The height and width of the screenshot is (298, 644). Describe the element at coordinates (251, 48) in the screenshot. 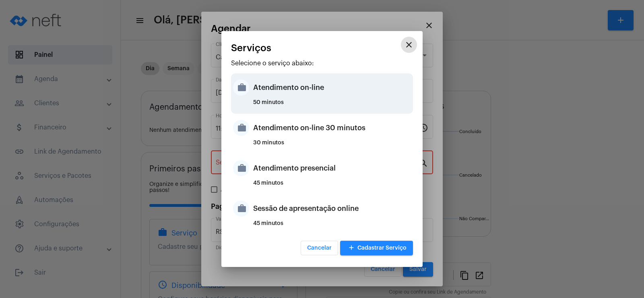

I see `span: Serviços` at that location.